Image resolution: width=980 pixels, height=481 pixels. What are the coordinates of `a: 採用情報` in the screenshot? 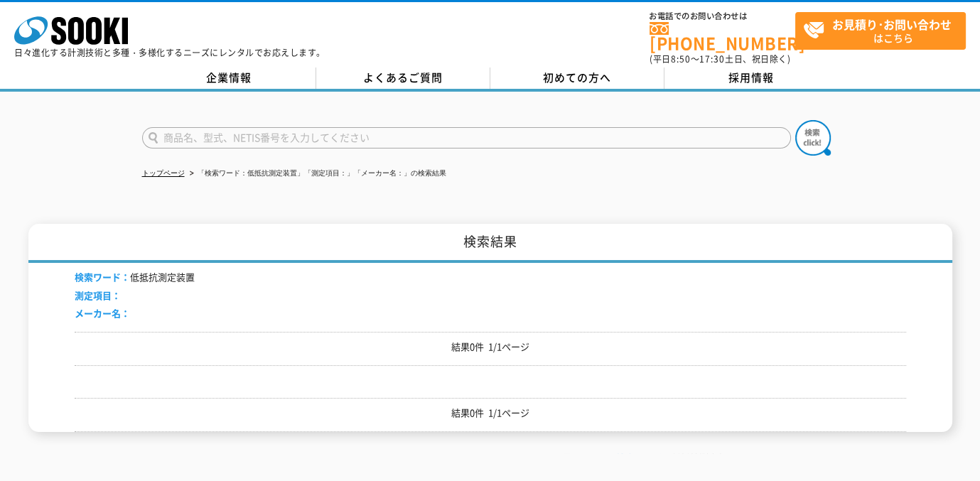 It's located at (751, 78).